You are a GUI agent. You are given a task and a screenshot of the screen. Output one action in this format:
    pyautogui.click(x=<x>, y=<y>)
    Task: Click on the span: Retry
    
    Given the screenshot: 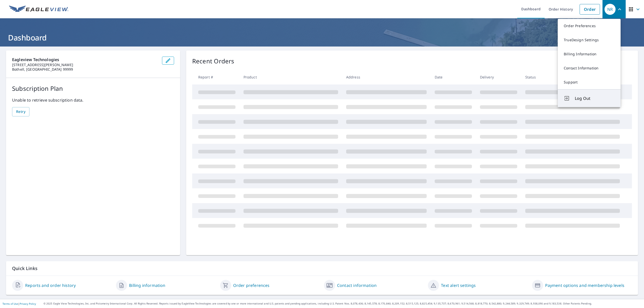 What is the action you would take?
    pyautogui.click(x=21, y=112)
    